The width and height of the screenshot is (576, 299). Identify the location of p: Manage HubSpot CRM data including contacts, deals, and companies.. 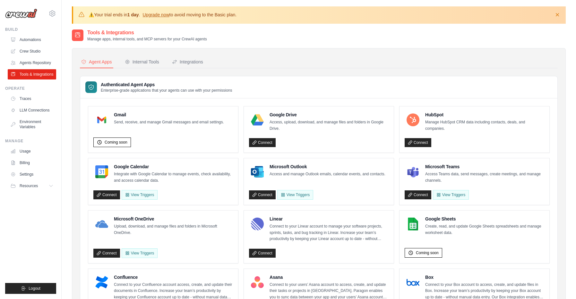
(485, 125).